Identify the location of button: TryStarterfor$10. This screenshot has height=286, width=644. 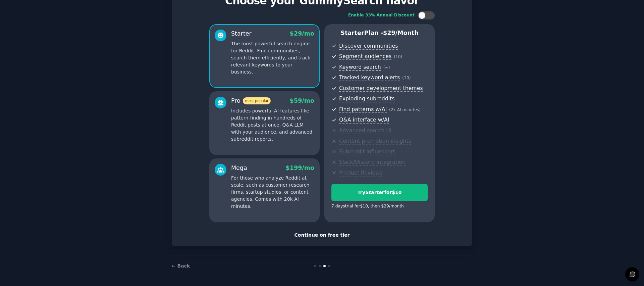
(380, 193).